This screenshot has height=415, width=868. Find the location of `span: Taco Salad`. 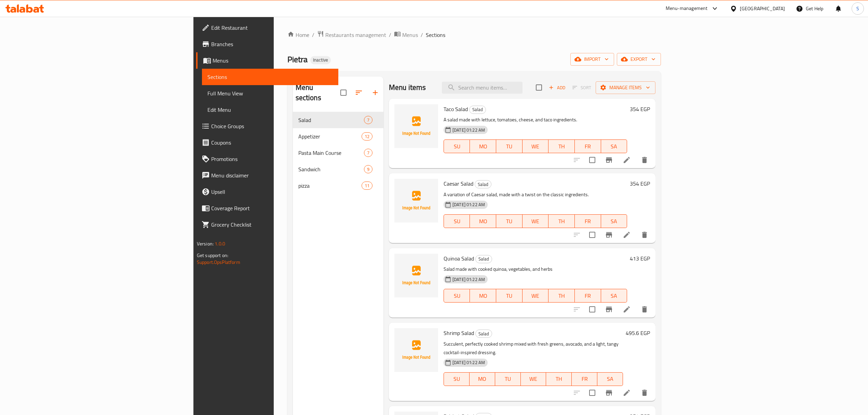

span: Taco Salad is located at coordinates (455, 109).